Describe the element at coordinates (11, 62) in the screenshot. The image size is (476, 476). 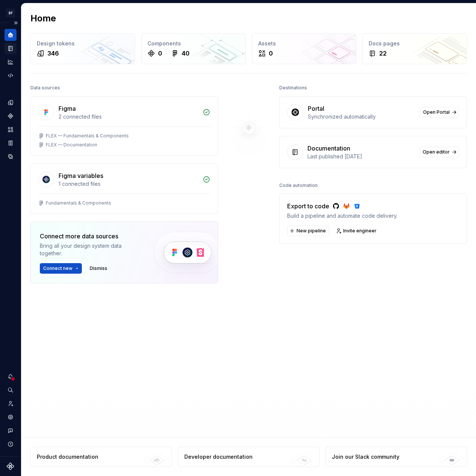
I see `a: Analytics` at that location.